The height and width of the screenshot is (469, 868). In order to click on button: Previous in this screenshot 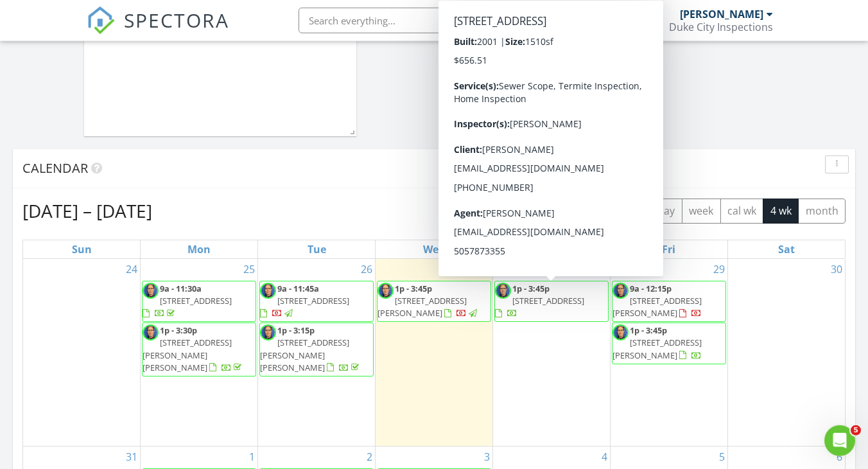, I will do `click(570, 211)`.